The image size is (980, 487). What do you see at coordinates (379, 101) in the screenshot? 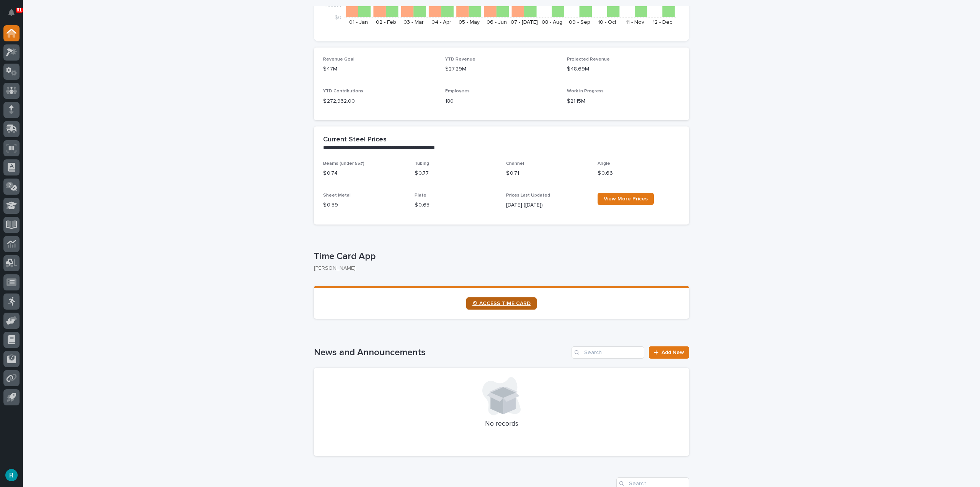
I see `p: $ 272,932.00` at bounding box center [379, 101].